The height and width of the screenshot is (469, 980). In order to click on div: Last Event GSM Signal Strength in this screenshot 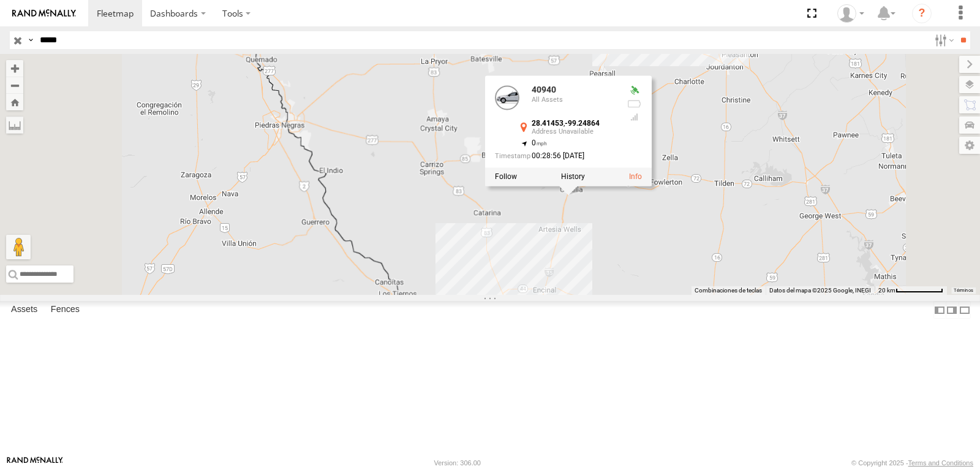, I will do `click(635, 117)`.